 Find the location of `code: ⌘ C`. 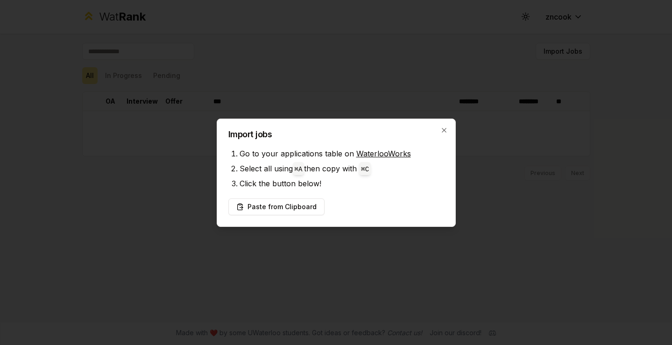

code: ⌘ C is located at coordinates (365, 169).